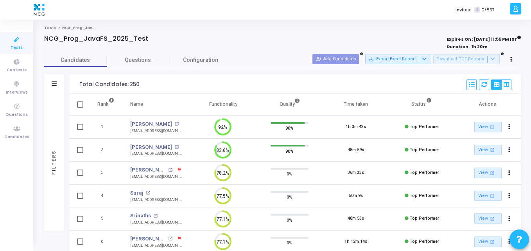 This screenshot has height=251, width=531. Describe the element at coordinates (223, 104) in the screenshot. I see `th: Functionality` at that location.